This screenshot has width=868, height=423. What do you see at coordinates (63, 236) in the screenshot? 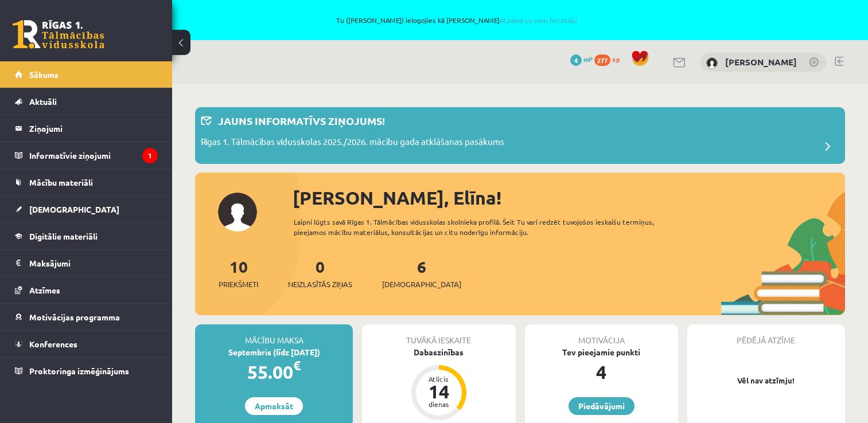
I see `span: Digitālie materiāli` at bounding box center [63, 236].